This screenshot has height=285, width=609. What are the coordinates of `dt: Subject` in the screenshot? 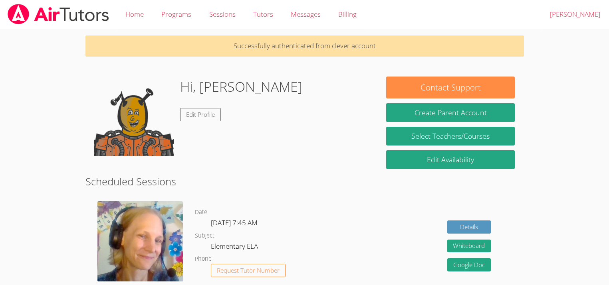 It's located at (204, 236).